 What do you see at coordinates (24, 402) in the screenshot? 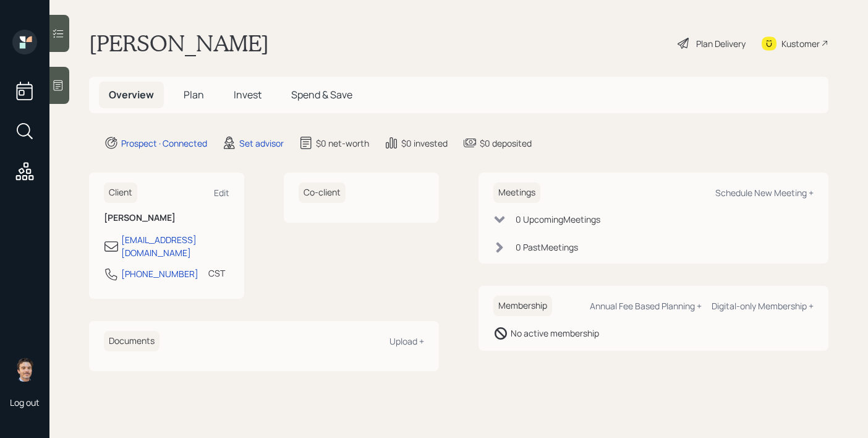
I see `div: Log out` at bounding box center [24, 402].